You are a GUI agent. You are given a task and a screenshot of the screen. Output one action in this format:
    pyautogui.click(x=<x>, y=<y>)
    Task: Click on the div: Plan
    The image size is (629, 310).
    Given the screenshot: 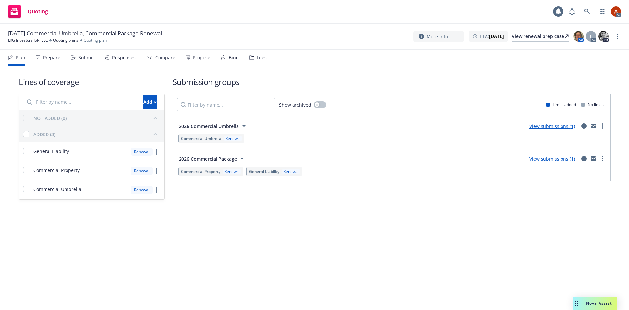 What is the action you would take?
    pyautogui.click(x=20, y=58)
    